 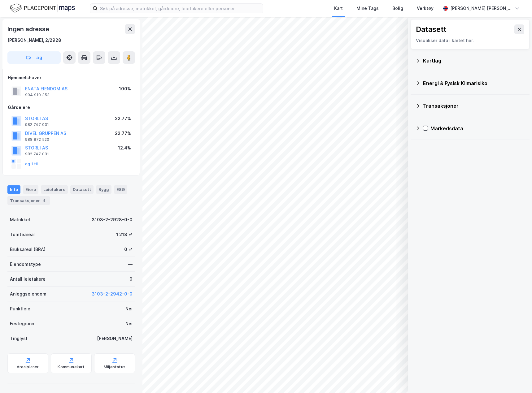 What do you see at coordinates (125, 89) in the screenshot?
I see `div: 100%` at bounding box center [125, 89].